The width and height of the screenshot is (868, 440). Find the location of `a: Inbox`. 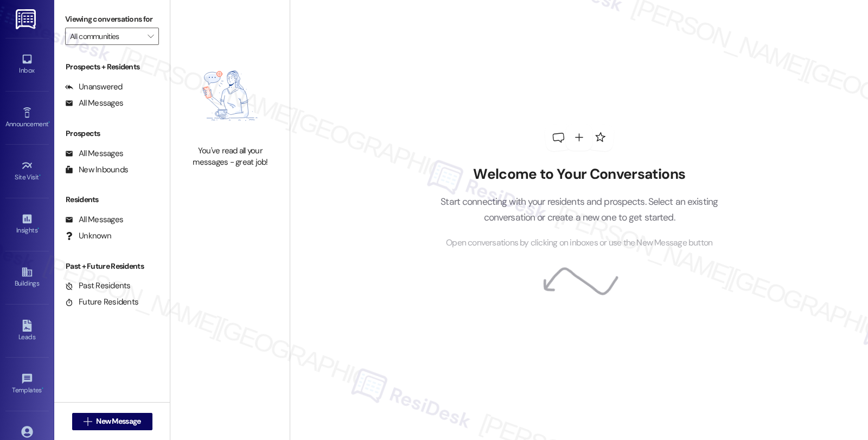

a: Inbox is located at coordinates (27, 64).